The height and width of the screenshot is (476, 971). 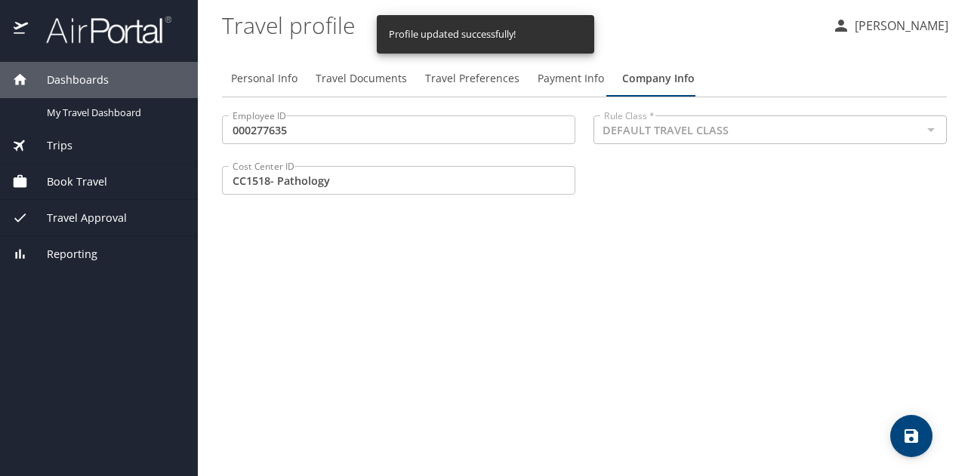 What do you see at coordinates (658, 78) in the screenshot?
I see `span: Company Info` at bounding box center [658, 78].